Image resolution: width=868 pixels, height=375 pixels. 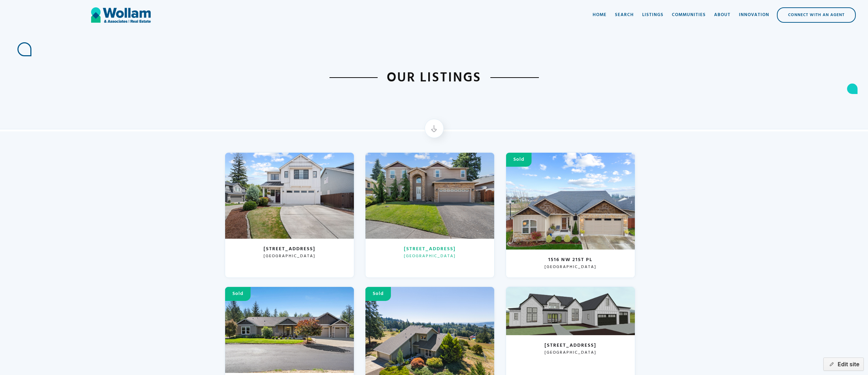 I want to click on a: Connect with an Agent, so click(x=817, y=15).